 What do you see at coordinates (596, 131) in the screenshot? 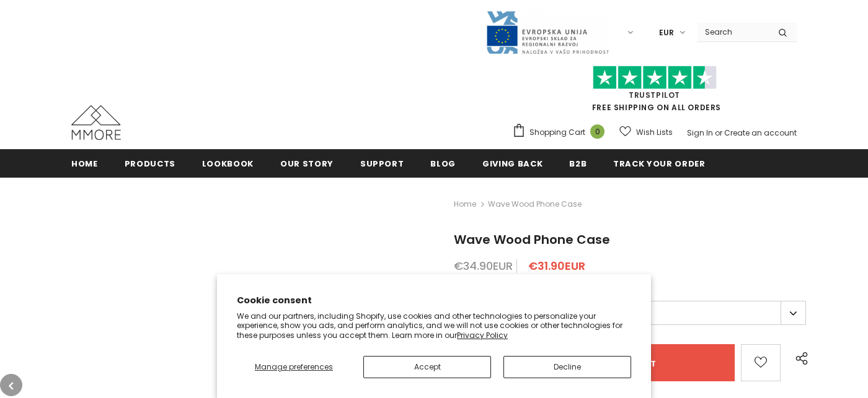
I see `span: 0` at bounding box center [596, 131].